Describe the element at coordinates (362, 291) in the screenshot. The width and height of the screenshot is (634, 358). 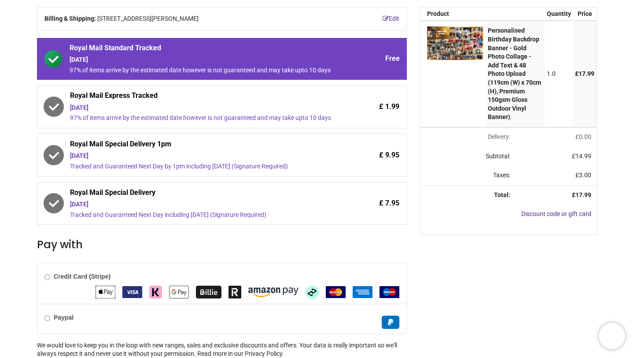
I see `span: American Express` at that location.